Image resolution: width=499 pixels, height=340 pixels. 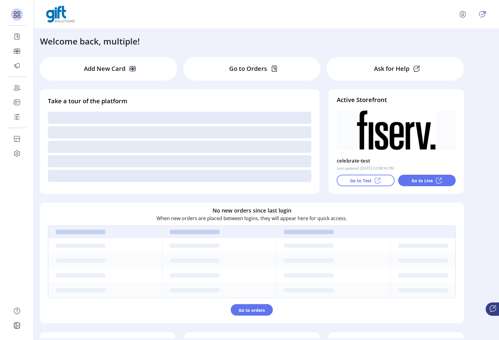 I want to click on h6: No new orders since last login, so click(x=252, y=210).